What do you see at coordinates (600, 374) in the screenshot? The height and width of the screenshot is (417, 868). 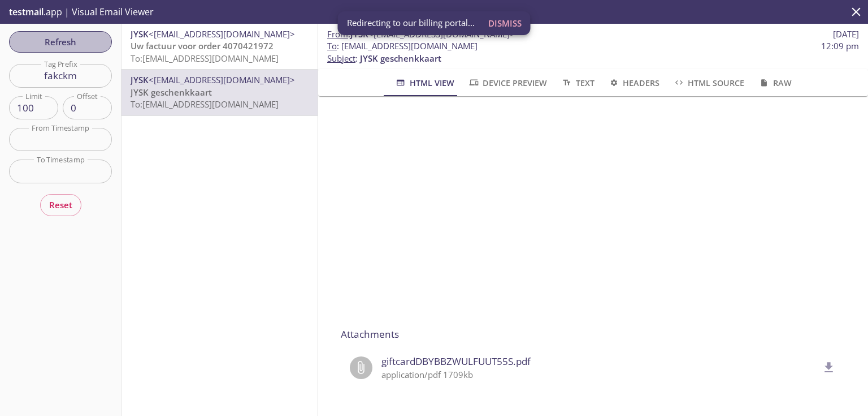 I see `p: application/pdf 1709kb` at bounding box center [600, 374].